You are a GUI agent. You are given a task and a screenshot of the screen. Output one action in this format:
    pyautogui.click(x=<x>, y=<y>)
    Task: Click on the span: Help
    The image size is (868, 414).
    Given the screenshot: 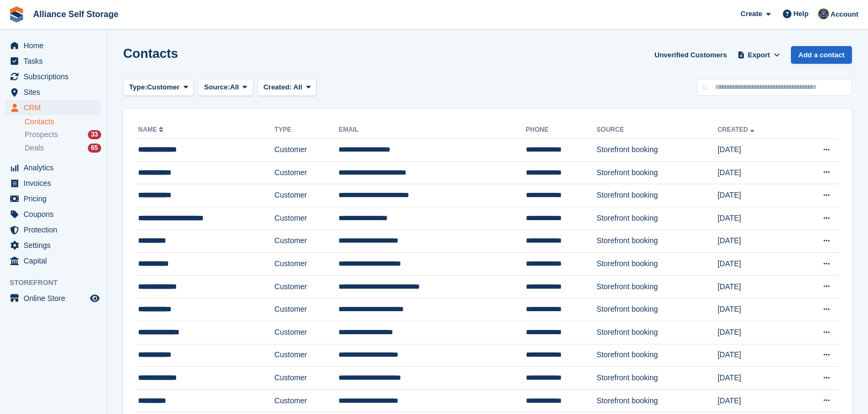 What is the action you would take?
    pyautogui.click(x=801, y=14)
    